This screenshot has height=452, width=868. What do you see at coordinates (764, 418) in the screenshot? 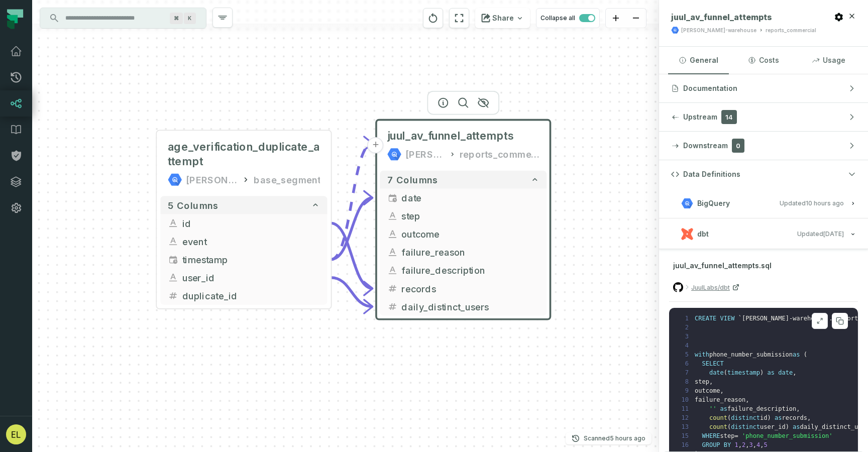
I see `span: id` at bounding box center [764, 418].